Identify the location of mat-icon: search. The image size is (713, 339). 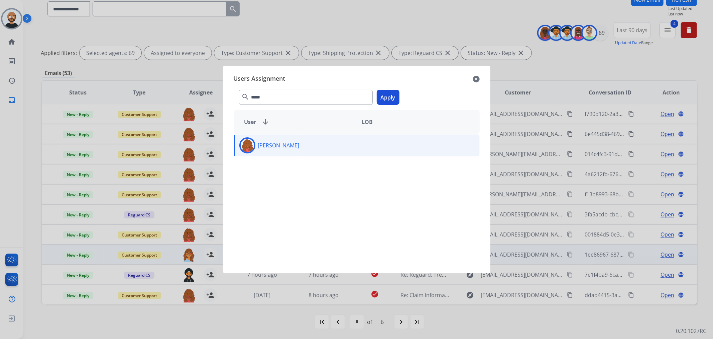
(246, 97).